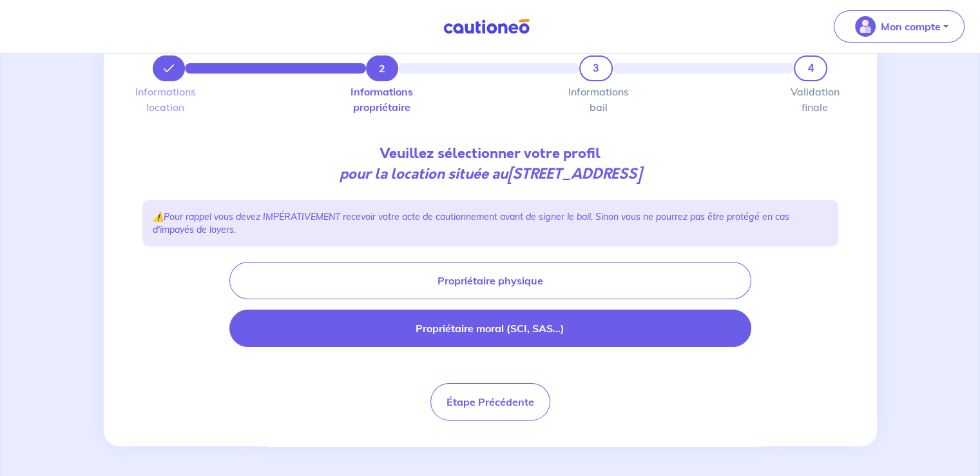  What do you see at coordinates (382, 69) in the screenshot?
I see `button: 2` at bounding box center [382, 69].